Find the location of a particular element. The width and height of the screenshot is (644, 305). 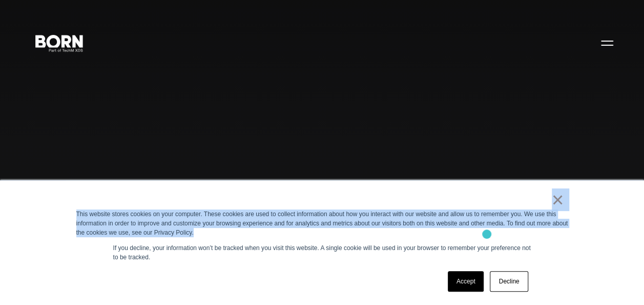

p: If you decline, your information won’t be tracked when you visit this website. A single cookie wi... is located at coordinates (322, 253).